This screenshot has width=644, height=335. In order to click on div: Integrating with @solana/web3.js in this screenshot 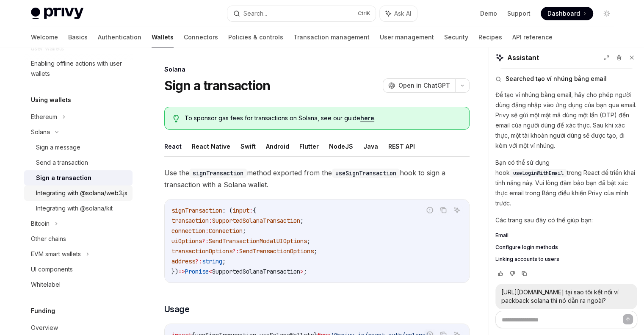, I will do `click(82, 193)`.